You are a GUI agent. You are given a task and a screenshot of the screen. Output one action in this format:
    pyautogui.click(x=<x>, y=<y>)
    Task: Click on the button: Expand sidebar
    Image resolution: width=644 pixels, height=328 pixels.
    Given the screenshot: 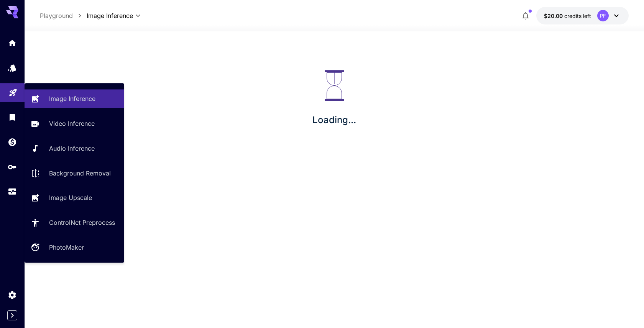 What is the action you would take?
    pyautogui.click(x=12, y=316)
    